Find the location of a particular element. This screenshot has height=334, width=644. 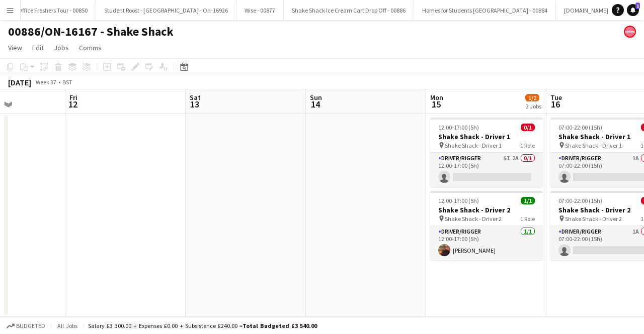

a: Comms is located at coordinates (90, 47).